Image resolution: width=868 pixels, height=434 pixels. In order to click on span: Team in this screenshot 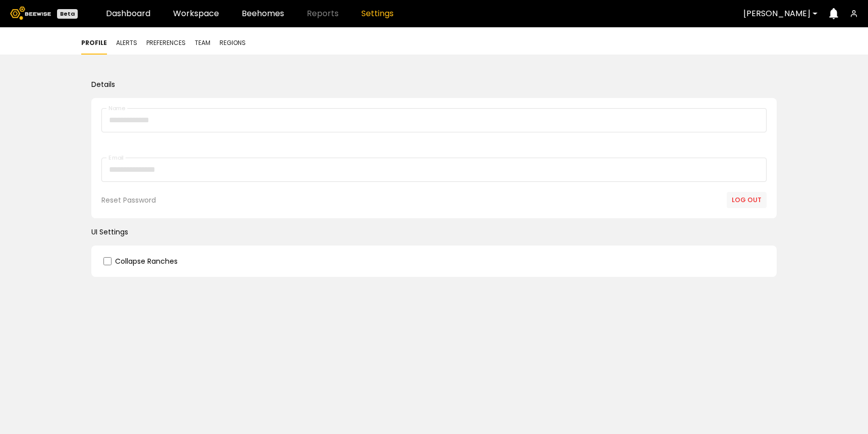, I will do `click(202, 43)`.